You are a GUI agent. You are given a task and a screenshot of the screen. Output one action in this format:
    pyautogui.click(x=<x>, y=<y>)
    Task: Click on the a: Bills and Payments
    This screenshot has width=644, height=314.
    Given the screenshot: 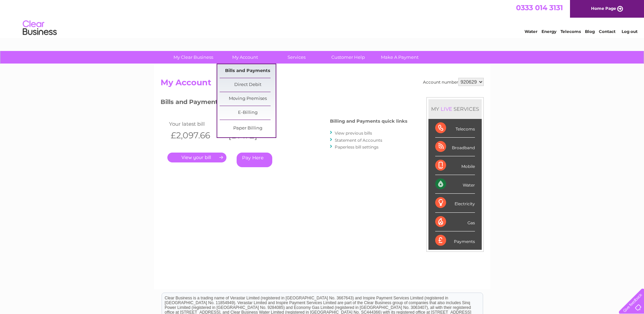 What is the action you would take?
    pyautogui.click(x=247, y=71)
    